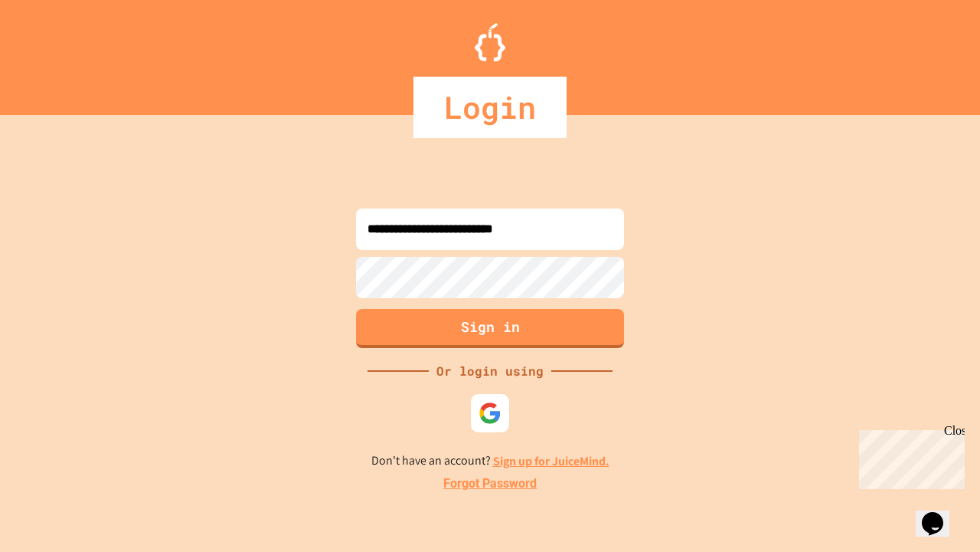 Image resolution: width=980 pixels, height=552 pixels. Describe the element at coordinates (490, 42) in the screenshot. I see `img: Logo.svg` at that location.